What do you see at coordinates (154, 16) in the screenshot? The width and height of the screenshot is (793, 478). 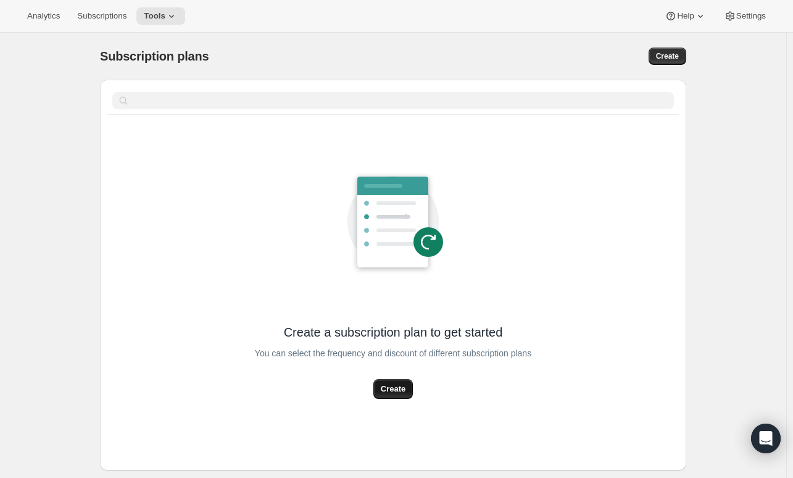 I see `span: Tools` at bounding box center [154, 16].